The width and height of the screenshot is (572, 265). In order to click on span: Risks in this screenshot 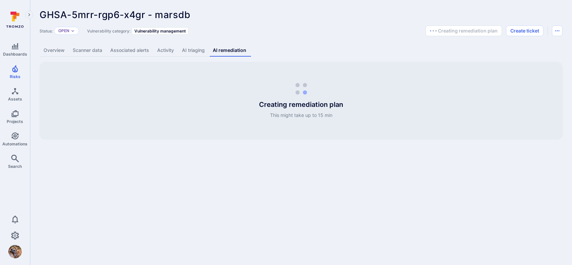, I will do `click(15, 76)`.